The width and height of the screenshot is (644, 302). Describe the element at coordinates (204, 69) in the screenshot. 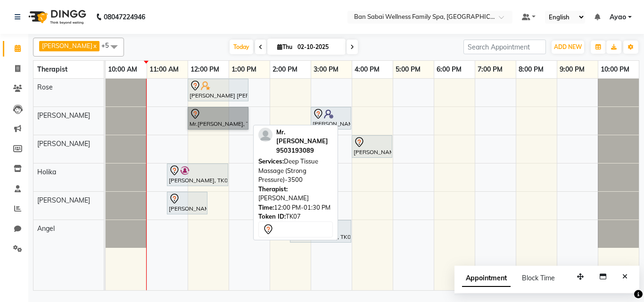

I see `a: 12:00 PM` at that location.